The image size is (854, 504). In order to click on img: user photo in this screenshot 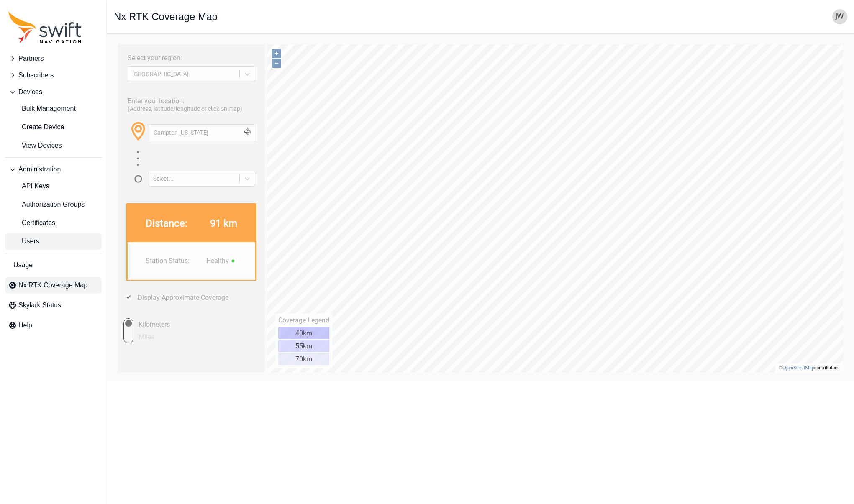, I will do `click(840, 16)`.